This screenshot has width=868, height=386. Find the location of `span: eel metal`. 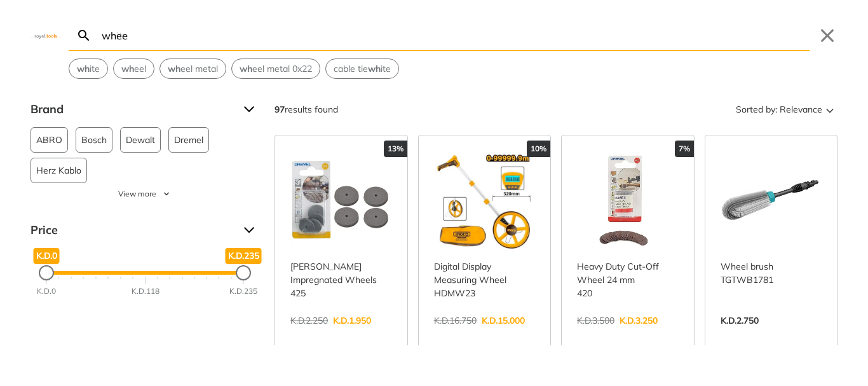

span: eel metal is located at coordinates (192, 69).